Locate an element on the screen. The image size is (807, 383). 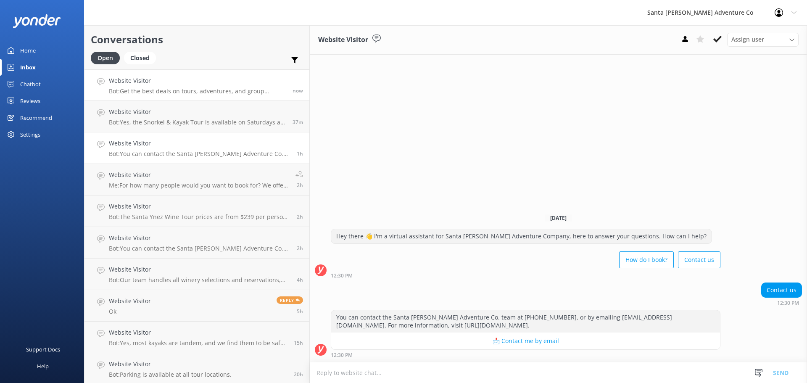
a: Website VisitorMe:For how many people would you want to book for? We offer a sliding scale depend... is located at coordinates (197, 180).